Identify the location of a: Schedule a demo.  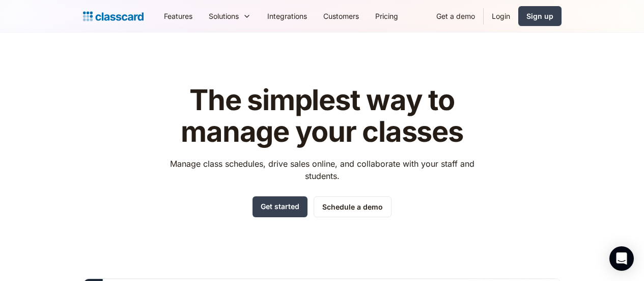
(353, 206).